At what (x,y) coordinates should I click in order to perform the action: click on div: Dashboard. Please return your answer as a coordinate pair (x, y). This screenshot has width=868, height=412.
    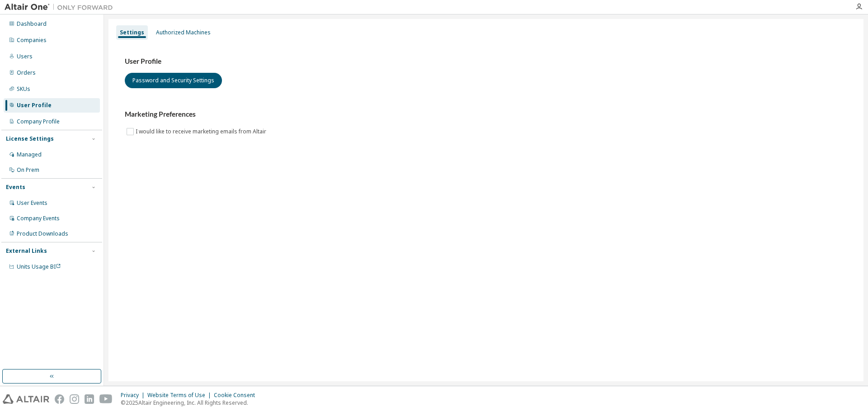
    Looking at the image, I should click on (32, 24).